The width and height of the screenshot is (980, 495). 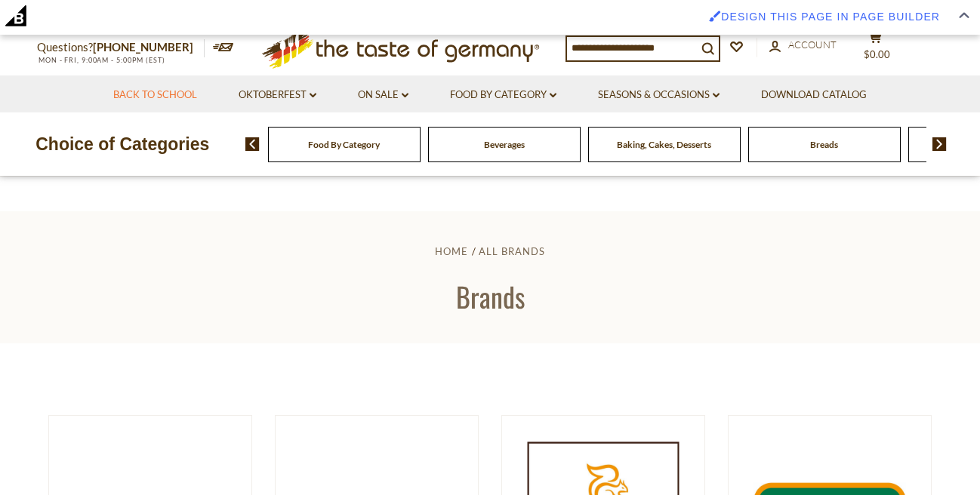 I want to click on span: Brands, so click(x=490, y=296).